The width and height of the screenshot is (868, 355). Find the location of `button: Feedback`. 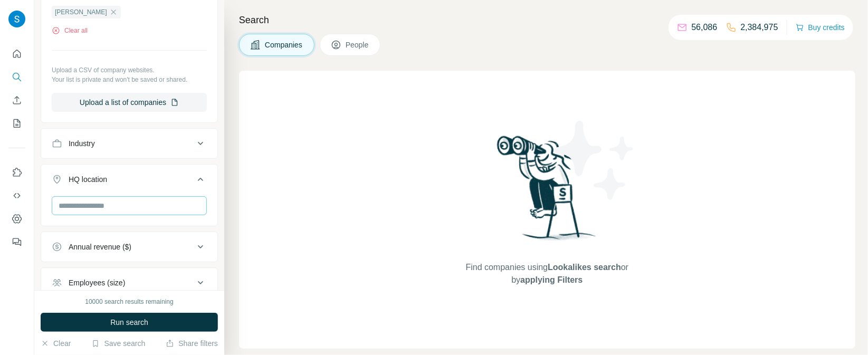

button: Feedback is located at coordinates (17, 242).